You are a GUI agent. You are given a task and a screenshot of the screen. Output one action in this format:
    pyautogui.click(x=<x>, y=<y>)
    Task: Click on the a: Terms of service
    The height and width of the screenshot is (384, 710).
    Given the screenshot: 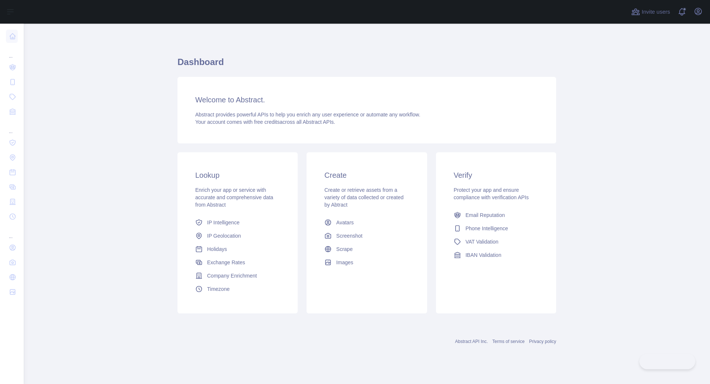 What is the action you would take?
    pyautogui.click(x=508, y=342)
    